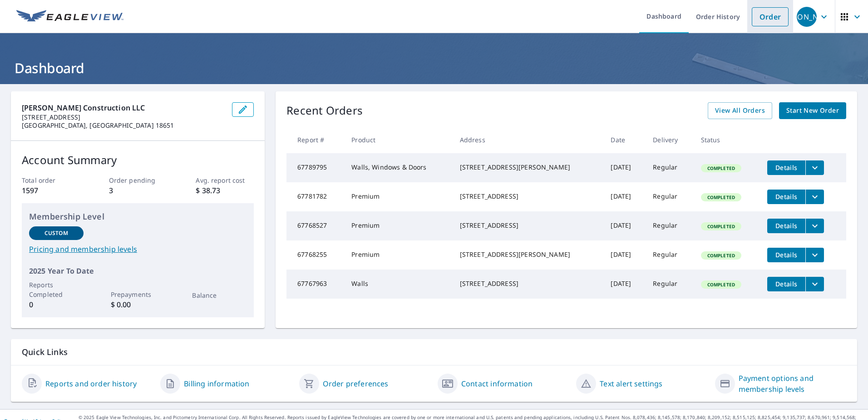 The height and width of the screenshot is (420, 868). Describe the element at coordinates (138, 294) in the screenshot. I see `p: Prepayments` at that location.